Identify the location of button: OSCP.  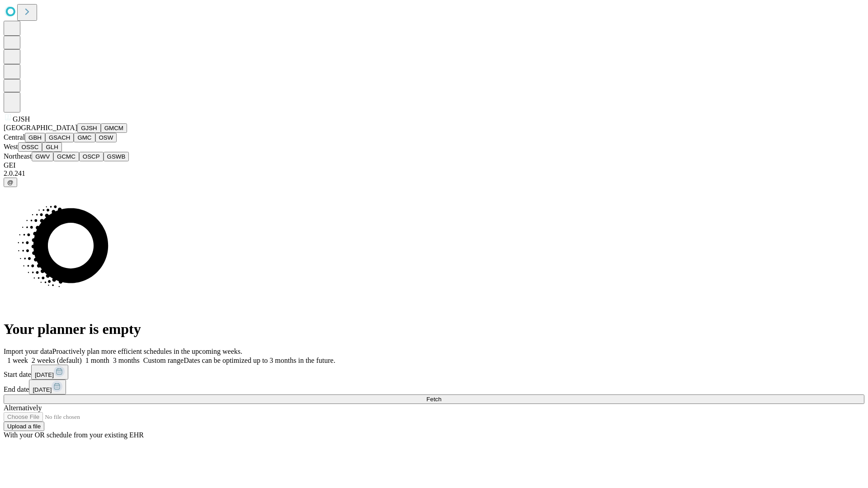
(92, 157).